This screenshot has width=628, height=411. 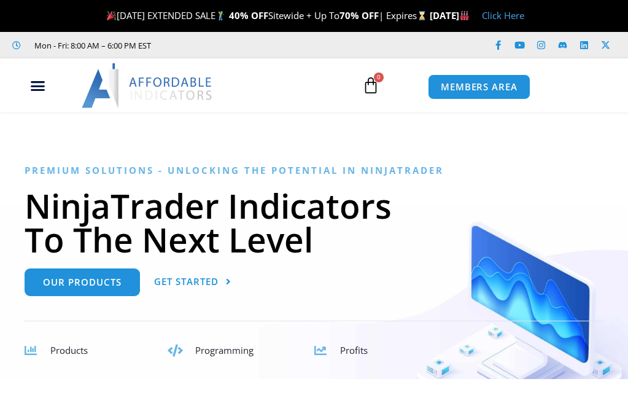 I want to click on span: Products, so click(x=69, y=350).